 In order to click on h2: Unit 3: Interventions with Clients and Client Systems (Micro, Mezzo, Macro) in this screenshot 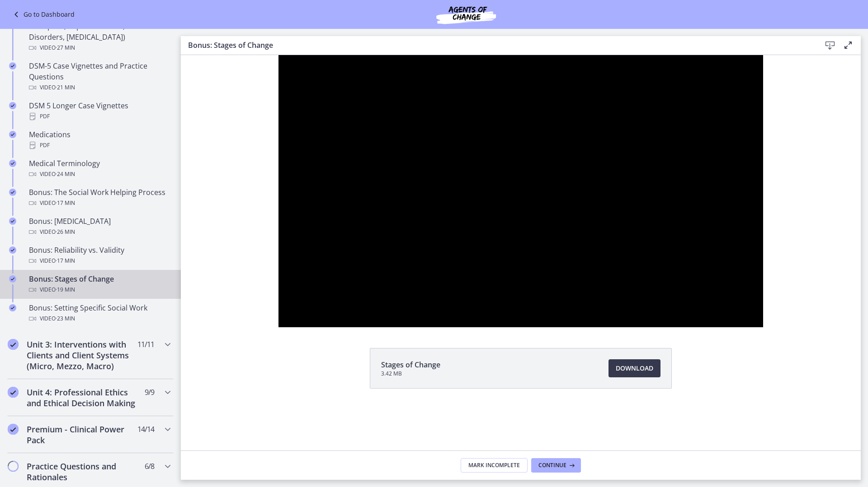, I will do `click(82, 355)`.